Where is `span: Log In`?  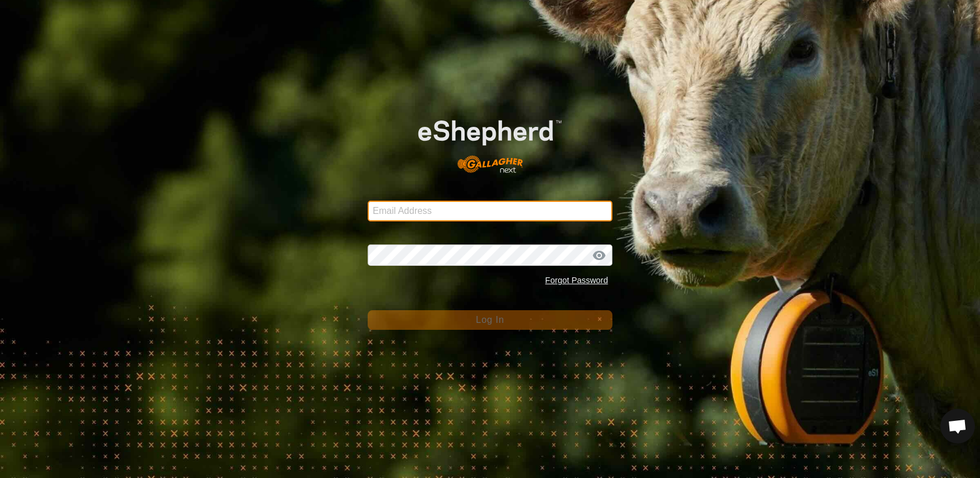
span: Log In is located at coordinates (490, 319).